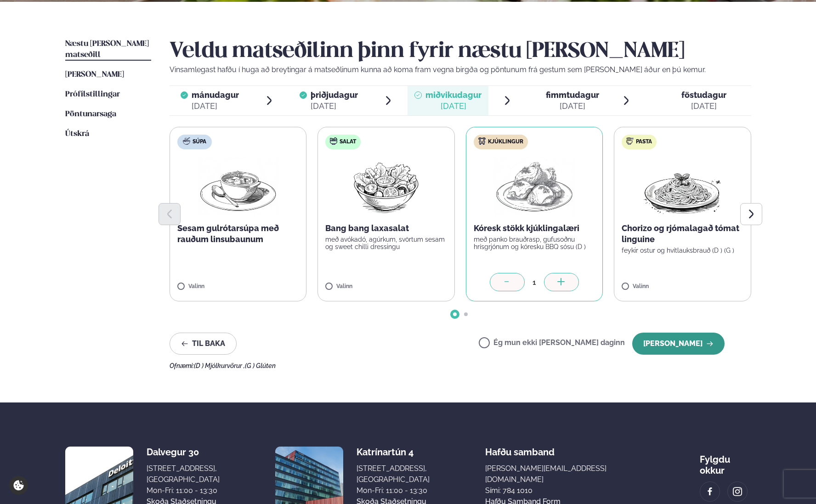  Describe the element at coordinates (77, 134) in the screenshot. I see `a: Útskrá` at that location.